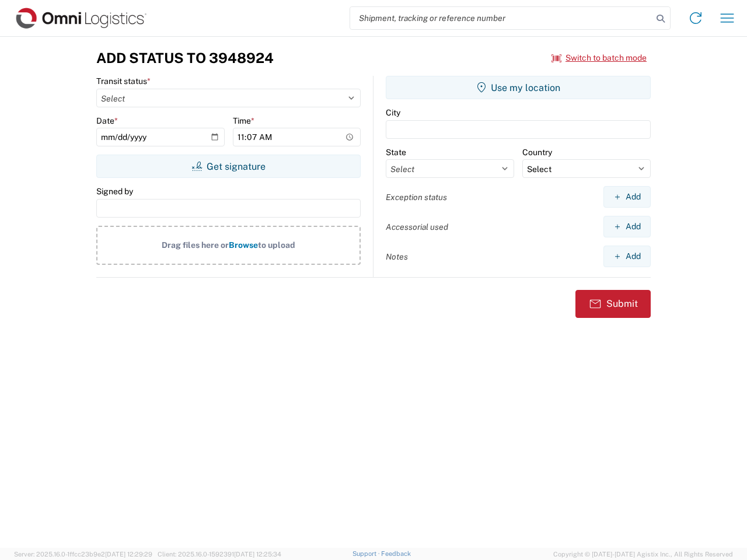 Image resolution: width=747 pixels, height=560 pixels. What do you see at coordinates (123, 81) in the screenshot?
I see `label: Transit status` at bounding box center [123, 81].